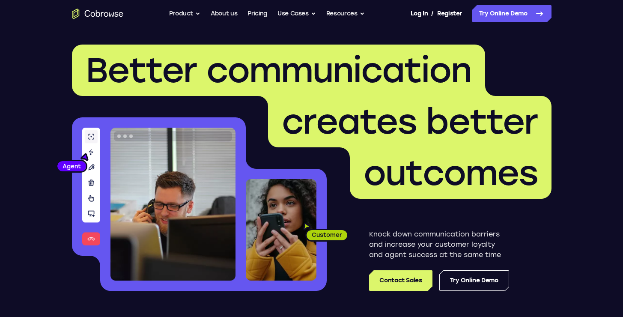  Describe the element at coordinates (224, 14) in the screenshot. I see `a: About us` at that location.